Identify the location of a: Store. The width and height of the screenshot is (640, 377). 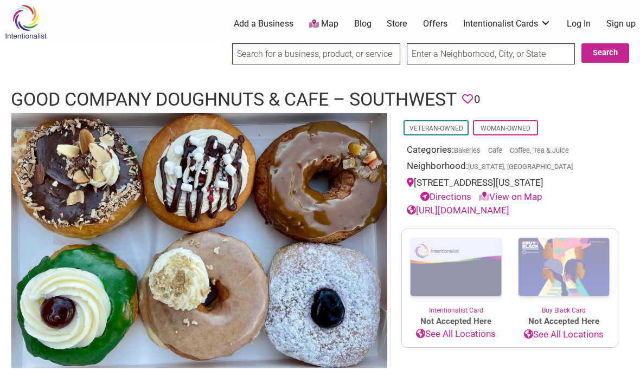
(397, 24).